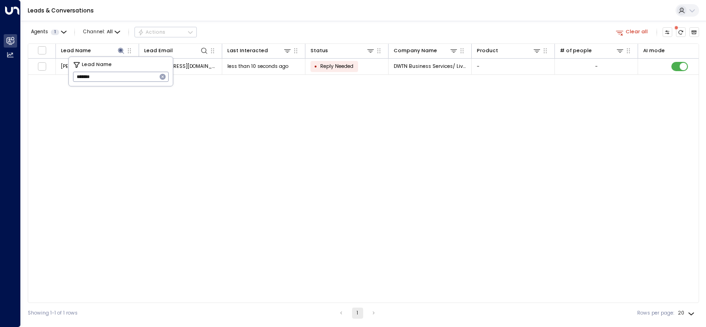 Image resolution: width=706 pixels, height=327 pixels. Describe the element at coordinates (97, 65) in the screenshot. I see `span: Lead Name` at that location.